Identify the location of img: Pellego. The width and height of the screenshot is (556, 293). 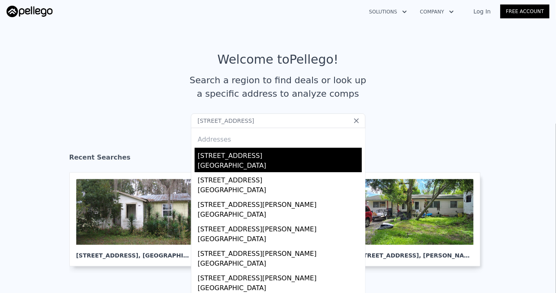
(29, 11).